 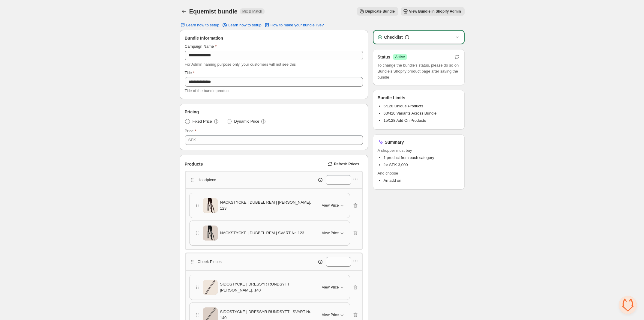 I want to click on p: Headpiece, so click(x=207, y=180).